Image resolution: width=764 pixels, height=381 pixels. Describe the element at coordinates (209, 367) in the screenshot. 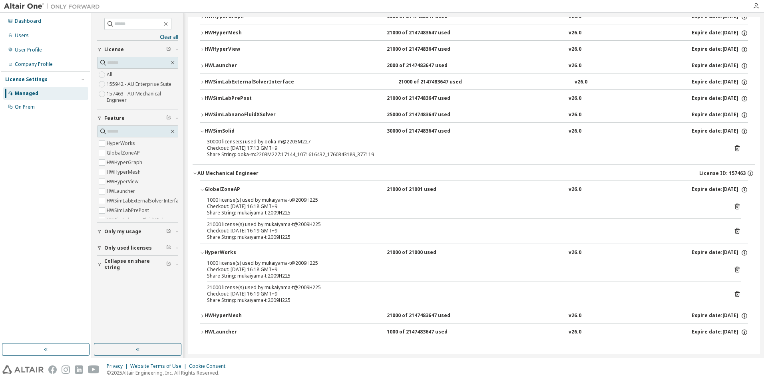

I see `div: Cookie Consent` at that location.